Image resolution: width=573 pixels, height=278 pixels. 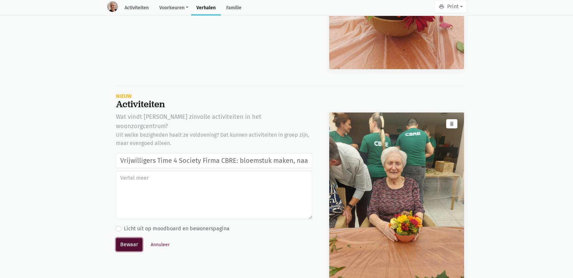 I want to click on a: Familie, so click(x=234, y=8).